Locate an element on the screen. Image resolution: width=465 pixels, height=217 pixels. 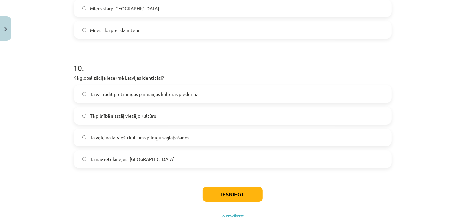
input: Tā var radīt pretrunīgas pārmaiņas kultūras piederībā is located at coordinates (84, 94).